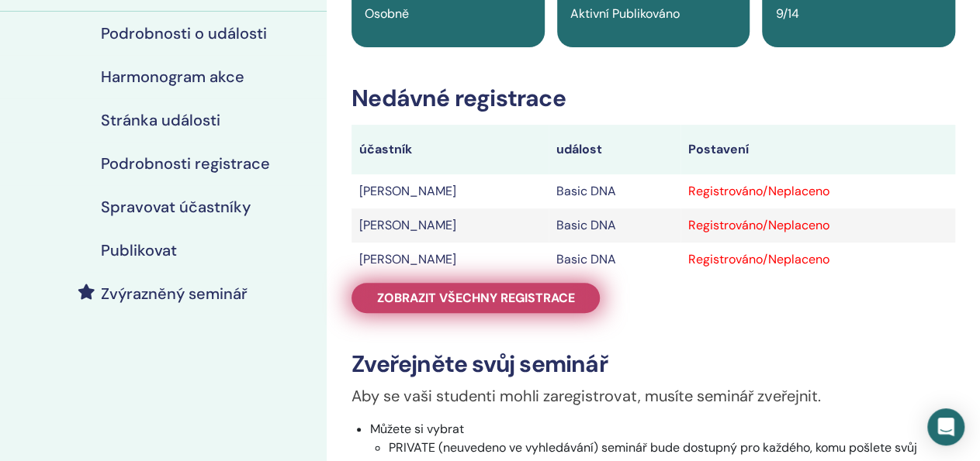 The image size is (980, 461). I want to click on h4: Zvýrazněný seminář, so click(174, 294).